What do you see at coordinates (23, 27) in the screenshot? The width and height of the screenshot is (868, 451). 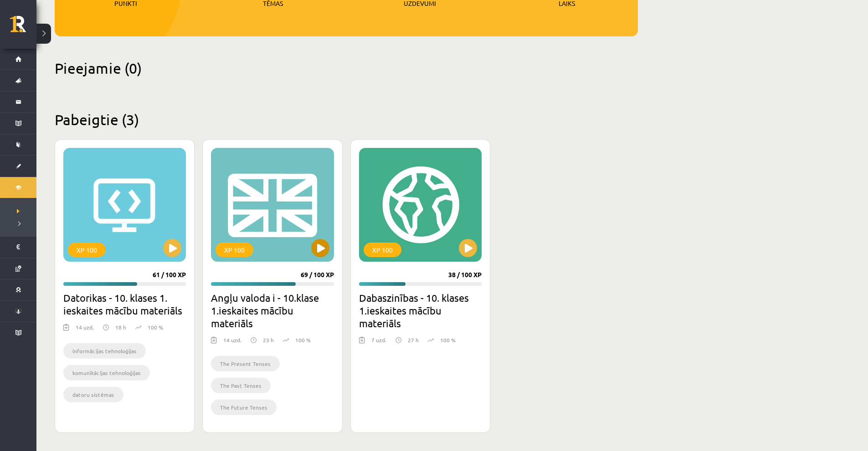 I see `a: Rīgas 1. Tālmācības vidusskola` at bounding box center [23, 27].